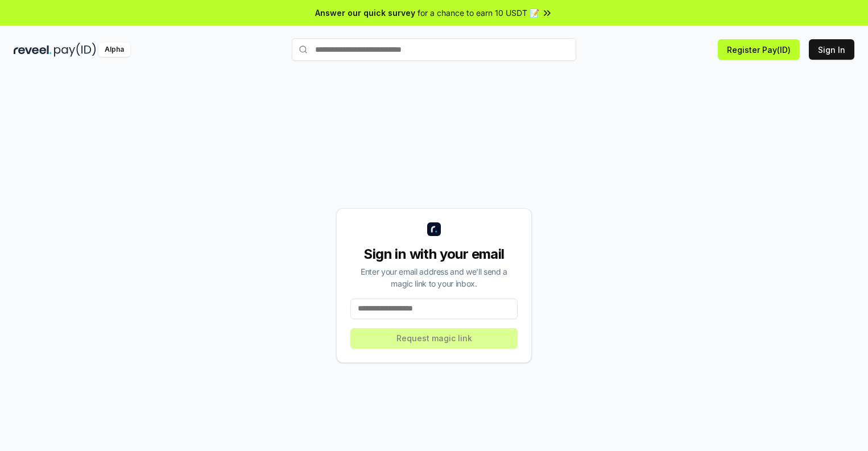  I want to click on button: Register Pay(ID), so click(759, 49).